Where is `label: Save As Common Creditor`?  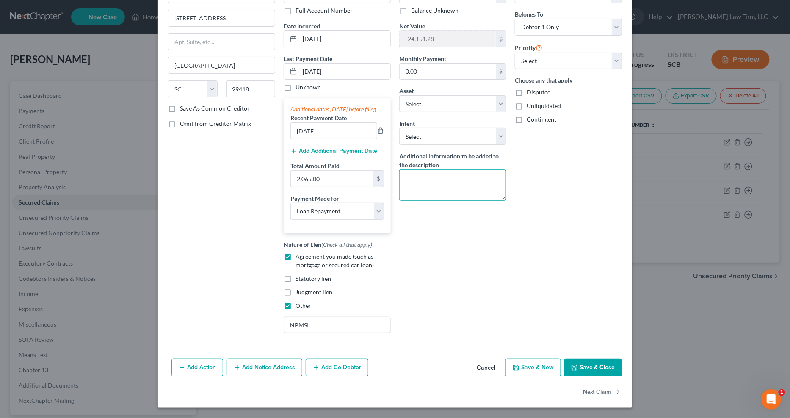
label: Save As Common Creditor is located at coordinates (215, 108).